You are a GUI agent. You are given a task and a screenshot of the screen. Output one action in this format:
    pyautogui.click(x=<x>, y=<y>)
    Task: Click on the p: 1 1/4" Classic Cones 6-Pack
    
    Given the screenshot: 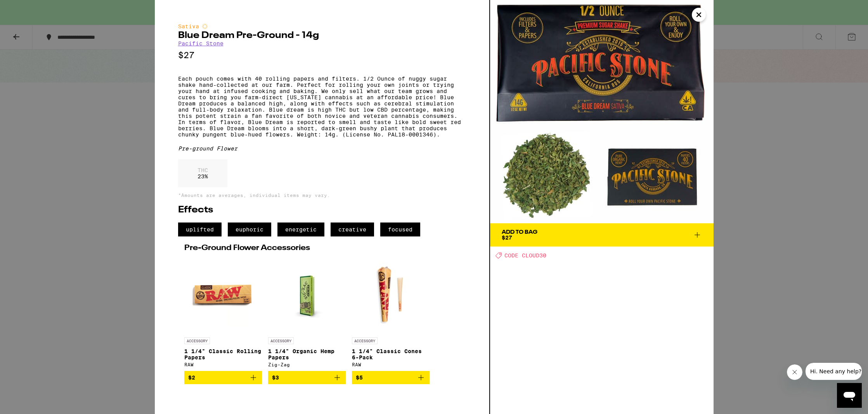 What is the action you would take?
    pyautogui.click(x=391, y=354)
    